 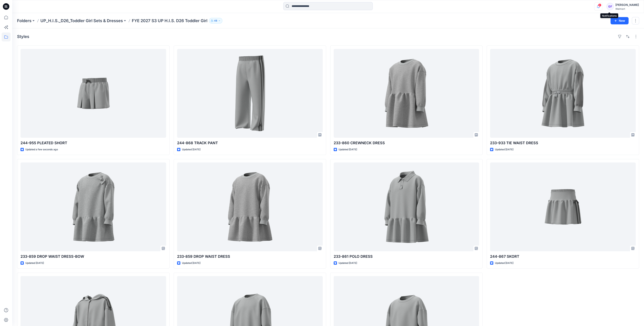 I want to click on p: 233-859 DROP WAIST DRESS-BOW, so click(x=93, y=256).